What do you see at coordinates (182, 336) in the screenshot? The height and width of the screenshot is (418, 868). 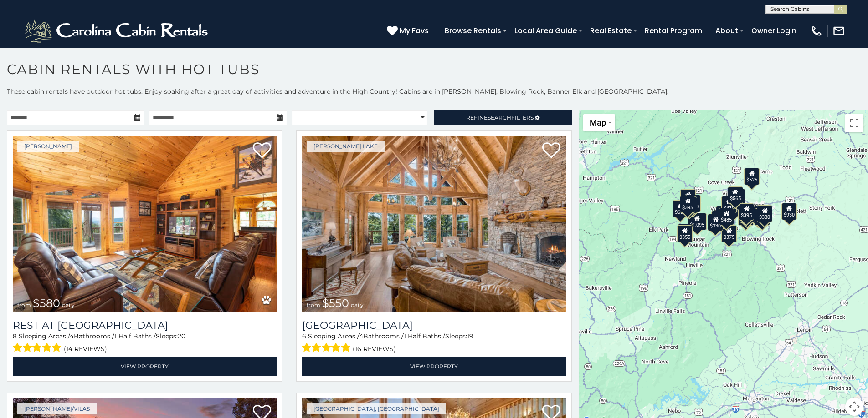 I see `span: 20` at bounding box center [182, 336].